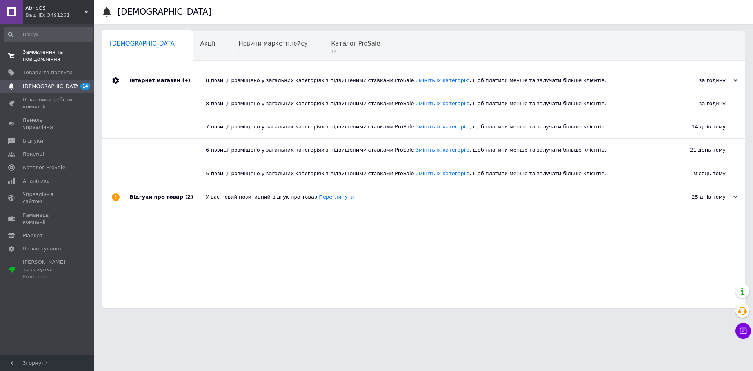 The width and height of the screenshot is (753, 371). Describe the element at coordinates (85, 86) in the screenshot. I see `span: 14` at that location.